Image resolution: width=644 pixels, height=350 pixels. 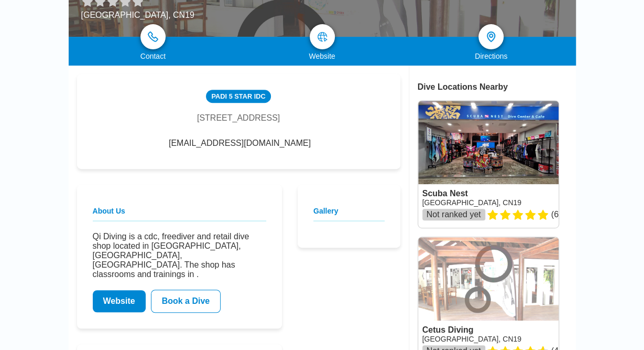 I want to click on div: Contact, so click(x=153, y=56).